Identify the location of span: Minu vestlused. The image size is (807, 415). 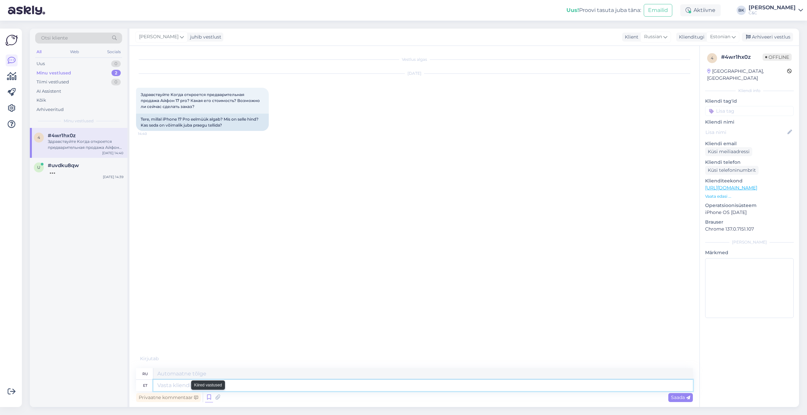
(79, 121).